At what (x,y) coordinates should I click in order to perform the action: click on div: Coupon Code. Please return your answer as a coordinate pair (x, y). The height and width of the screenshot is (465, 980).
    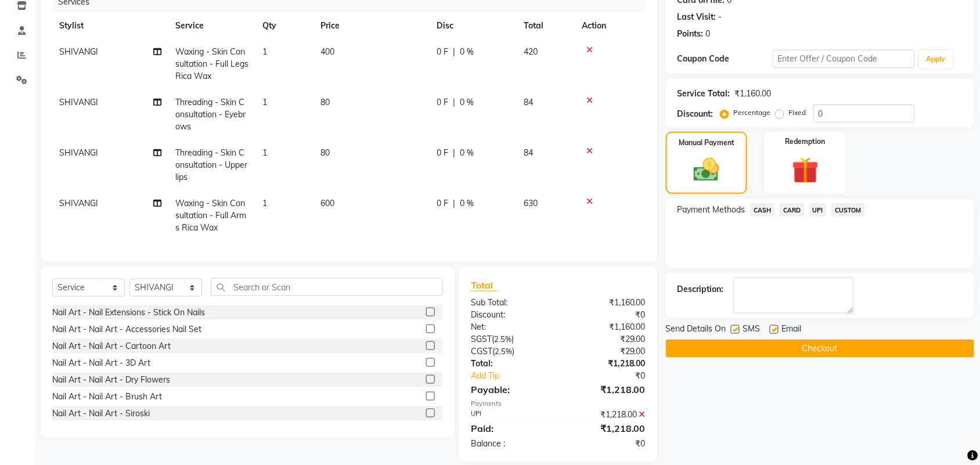
    Looking at the image, I should click on (726, 59).